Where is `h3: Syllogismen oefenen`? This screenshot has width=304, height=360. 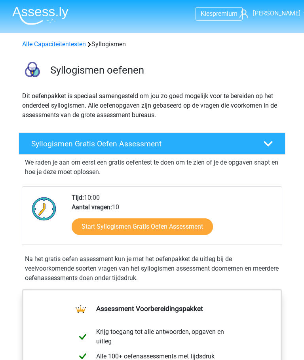
h3: Syllogismen oefenen is located at coordinates (165, 70).